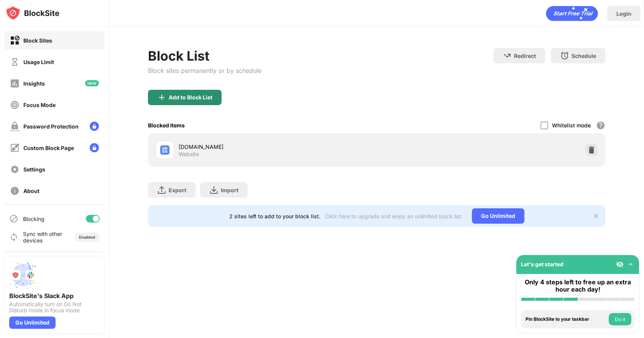 The image size is (644, 338). I want to click on img: time-usage-off.svg, so click(15, 62).